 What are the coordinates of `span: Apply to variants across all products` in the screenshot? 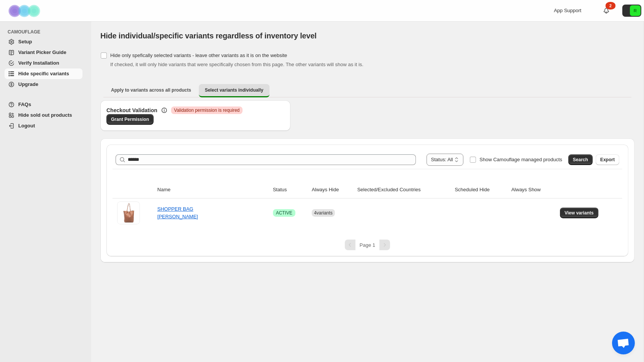 It's located at (151, 90).